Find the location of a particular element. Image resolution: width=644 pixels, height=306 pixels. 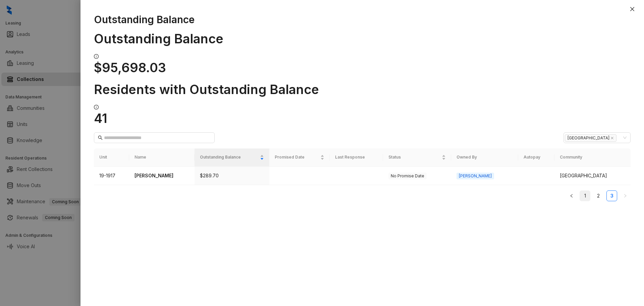

li: 2 is located at coordinates (598, 196).